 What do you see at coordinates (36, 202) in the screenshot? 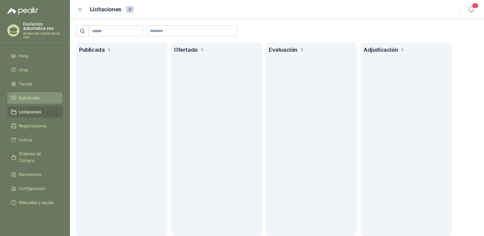
I see `span: Manuales y ayuda` at bounding box center [36, 202].